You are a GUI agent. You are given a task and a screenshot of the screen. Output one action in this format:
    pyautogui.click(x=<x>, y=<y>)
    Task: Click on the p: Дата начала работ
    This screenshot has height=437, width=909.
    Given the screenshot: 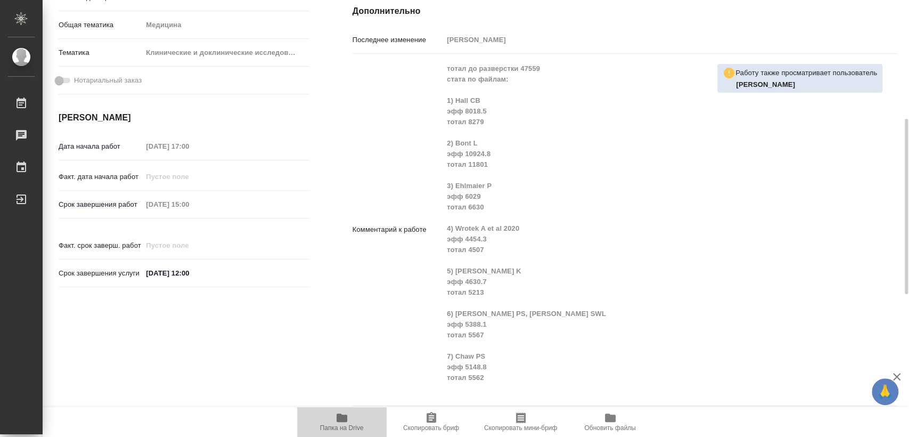 What is the action you would take?
    pyautogui.click(x=100, y=146)
    